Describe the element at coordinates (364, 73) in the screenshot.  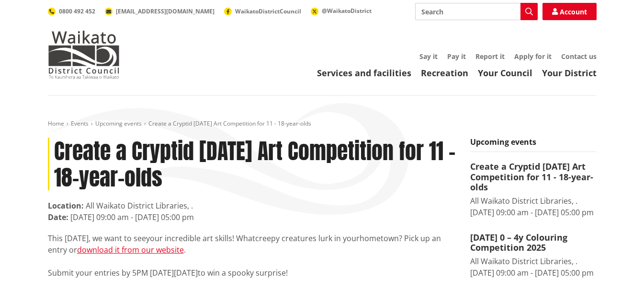
I see `a: Services and facilities` at that location.